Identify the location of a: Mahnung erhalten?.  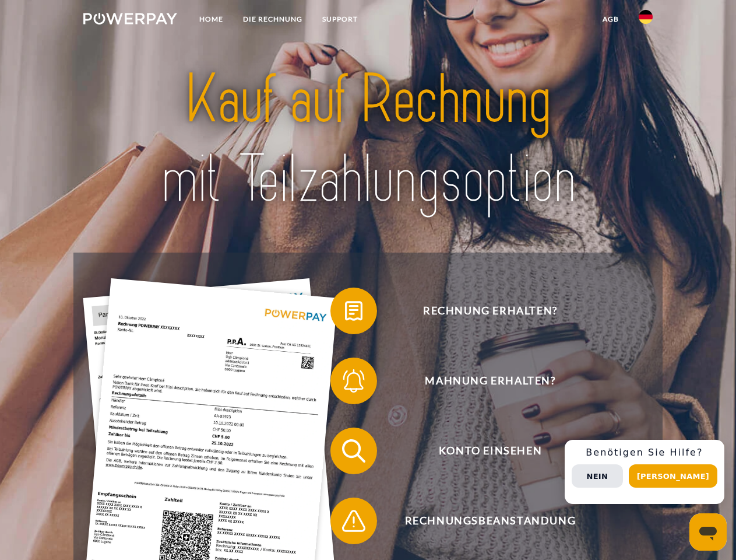
(482, 381).